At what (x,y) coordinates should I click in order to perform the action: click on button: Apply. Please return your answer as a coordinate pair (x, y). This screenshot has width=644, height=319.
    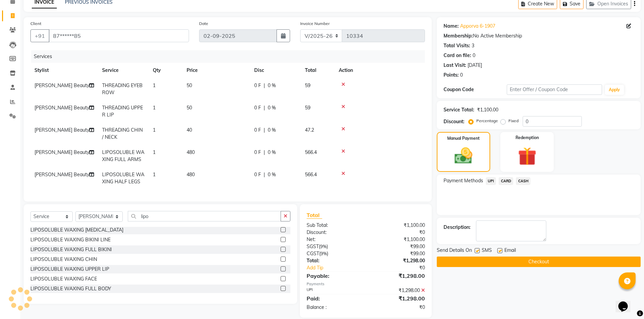
    Looking at the image, I should click on (614, 90).